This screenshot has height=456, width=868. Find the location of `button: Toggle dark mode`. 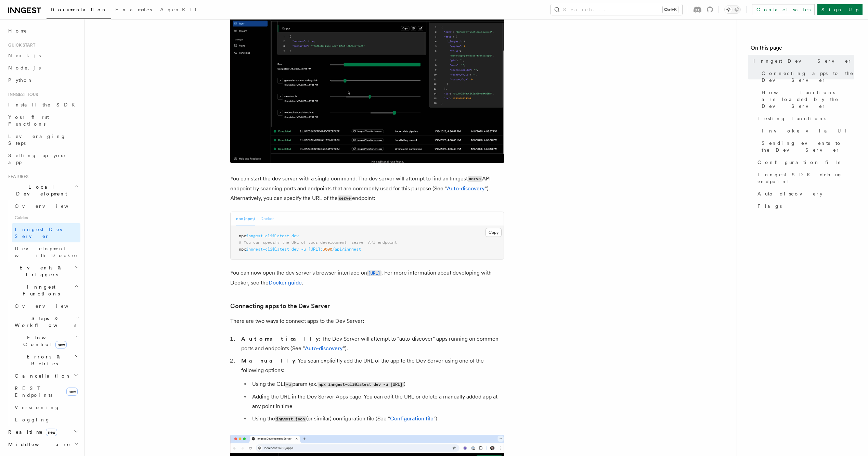

button: Toggle dark mode is located at coordinates (733, 10).